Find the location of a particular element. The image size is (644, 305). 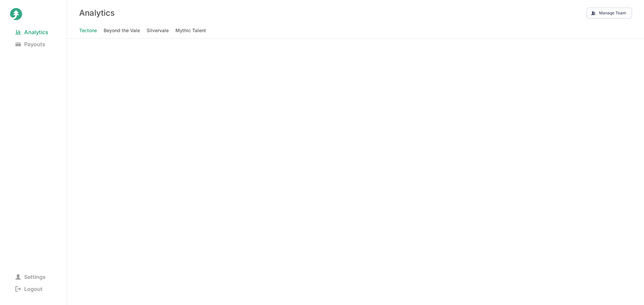

h3: Analytics is located at coordinates (97, 13).